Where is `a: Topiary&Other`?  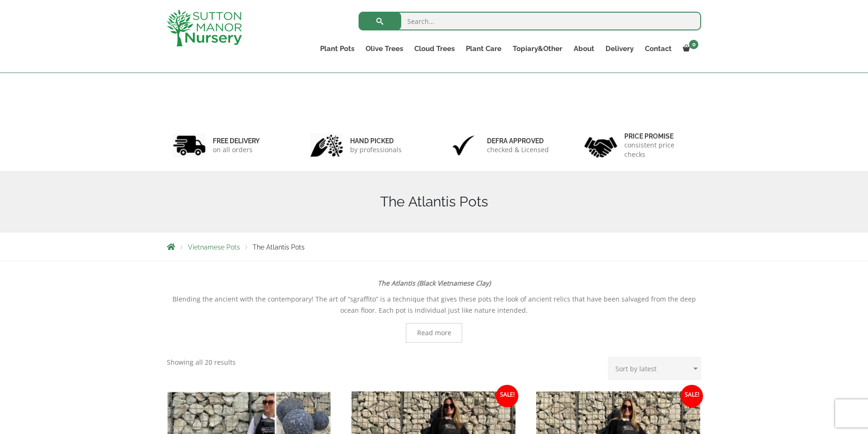
a: Topiary&Other is located at coordinates (537, 49).